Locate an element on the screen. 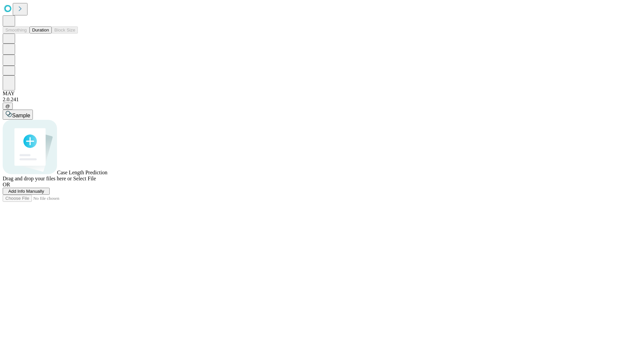 The image size is (644, 362). button: Duration is located at coordinates (41, 30).